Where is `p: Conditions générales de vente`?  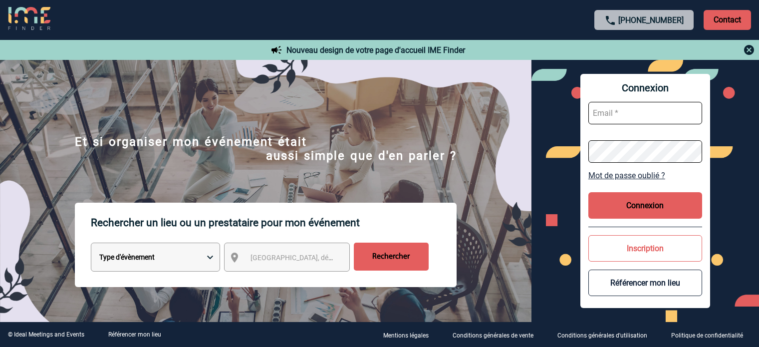
p: Conditions générales de vente is located at coordinates (493, 335).